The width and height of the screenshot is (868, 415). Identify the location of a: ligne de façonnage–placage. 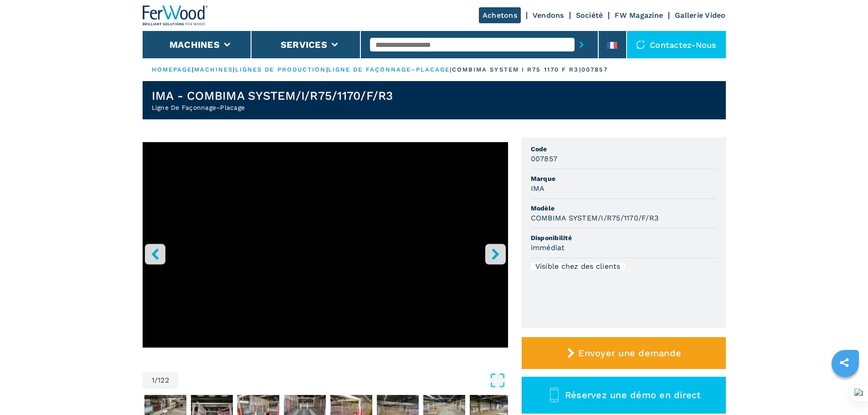
(389, 69).